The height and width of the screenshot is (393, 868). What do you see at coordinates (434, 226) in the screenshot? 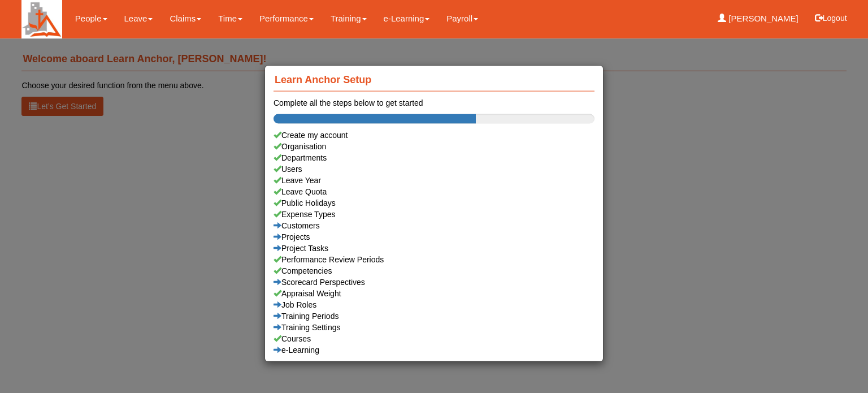
I see `a: Customers` at bounding box center [434, 226].